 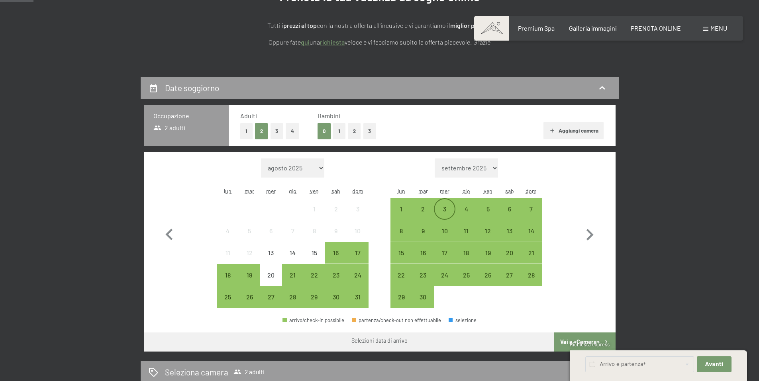 What do you see at coordinates (358, 231) in the screenshot?
I see `div: Sun Aug 10 2025` at bounding box center [358, 231].